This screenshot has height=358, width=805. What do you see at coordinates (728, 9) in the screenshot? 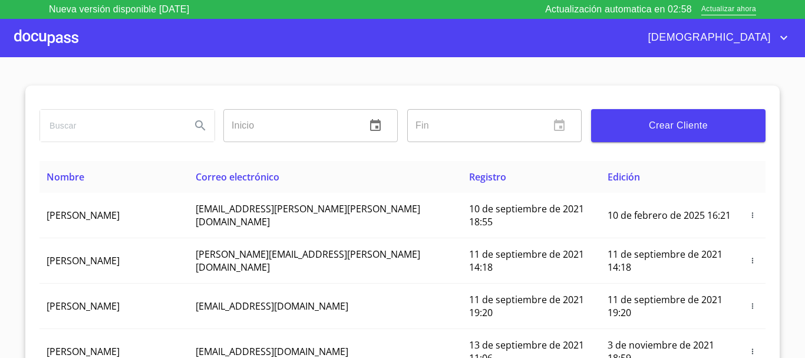
I see `span: Actualizar ahora` at bounding box center [728, 9].